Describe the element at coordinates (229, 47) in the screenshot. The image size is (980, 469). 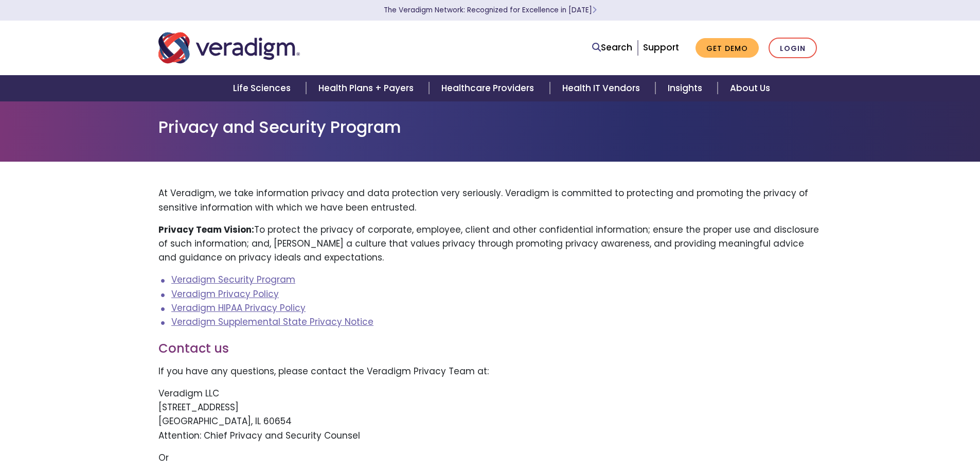
I see `img: Veradigm logo` at that location.